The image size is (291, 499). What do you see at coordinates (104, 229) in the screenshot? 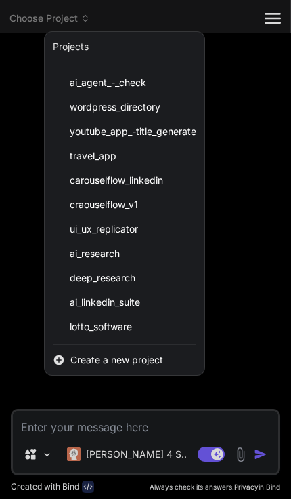
I see `span: ui_ux_replicator` at bounding box center [104, 229].